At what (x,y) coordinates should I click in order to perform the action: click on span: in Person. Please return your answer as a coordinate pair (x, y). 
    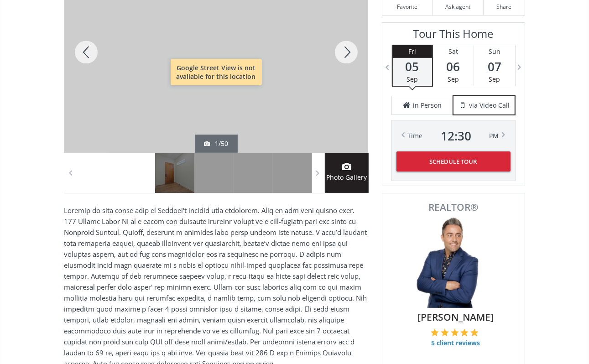
    Looking at the image, I should click on (427, 105).